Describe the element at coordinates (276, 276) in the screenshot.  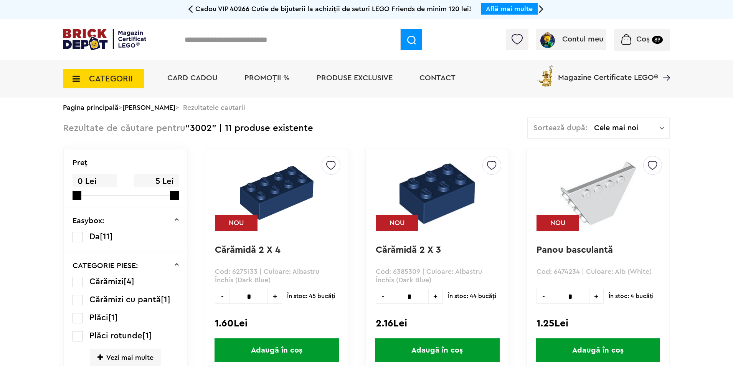
I see `p: Cod: 6275133 | Culoare: Albastru Închis (Dark Blue)` at that location.